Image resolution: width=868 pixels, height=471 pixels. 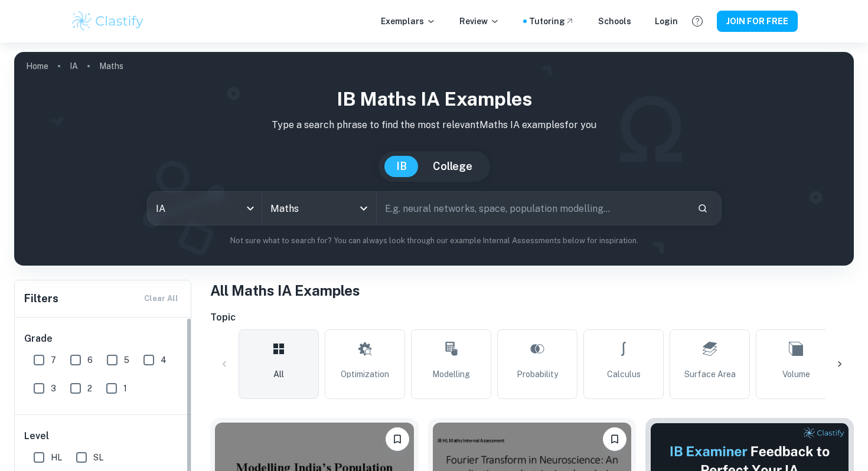 What do you see at coordinates (452, 167) in the screenshot?
I see `button: College` at bounding box center [452, 167].